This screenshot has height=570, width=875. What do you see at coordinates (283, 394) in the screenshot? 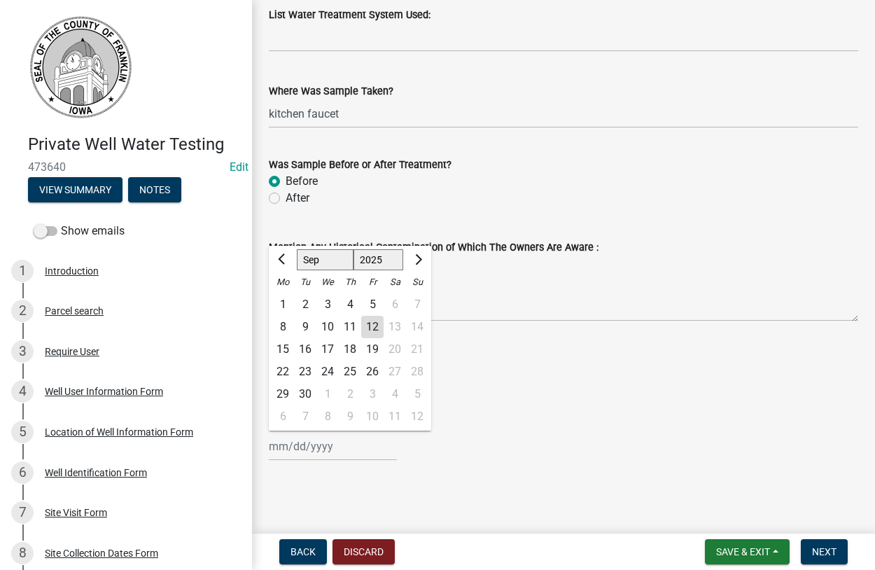
I see `div: 29` at bounding box center [283, 394].